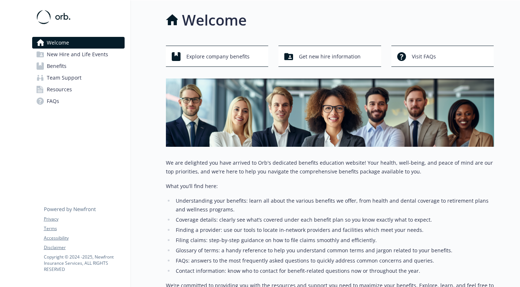  Describe the element at coordinates (330, 57) in the screenshot. I see `span: Get new hire information` at that location.